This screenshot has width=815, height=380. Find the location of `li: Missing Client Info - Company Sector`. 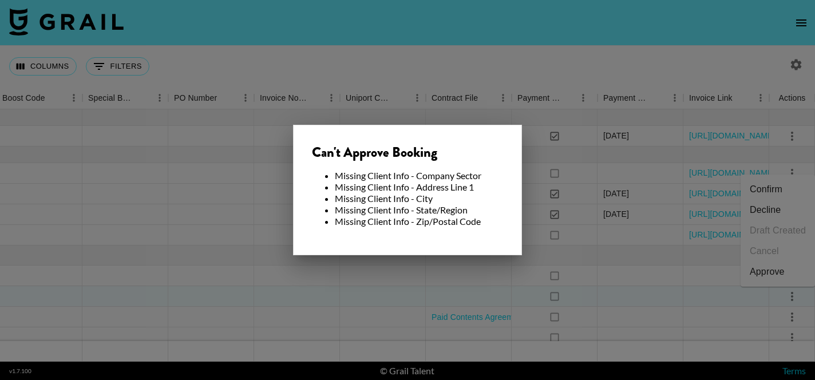

li: Missing Client Info - Company Sector is located at coordinates (419, 176).